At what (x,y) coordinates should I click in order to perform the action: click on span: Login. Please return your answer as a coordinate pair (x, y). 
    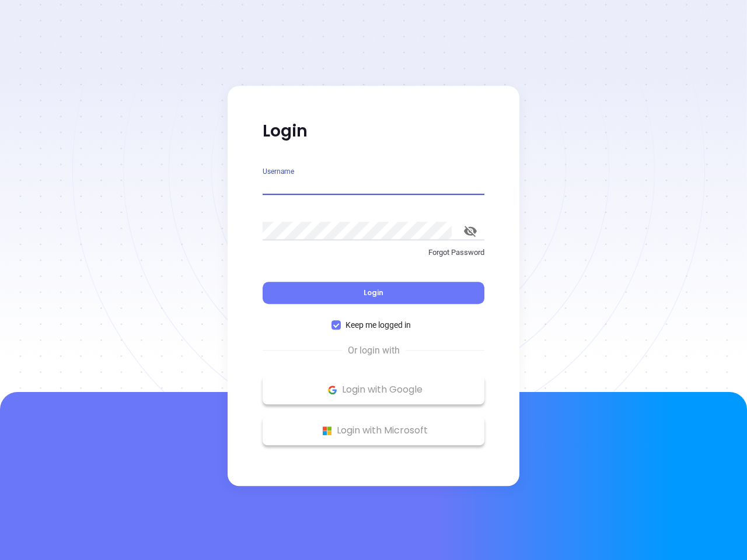
    Looking at the image, I should click on (374, 292).